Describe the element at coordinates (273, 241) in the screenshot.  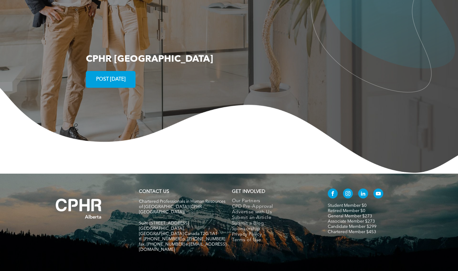
I see `a: Terms of Use` at that location.